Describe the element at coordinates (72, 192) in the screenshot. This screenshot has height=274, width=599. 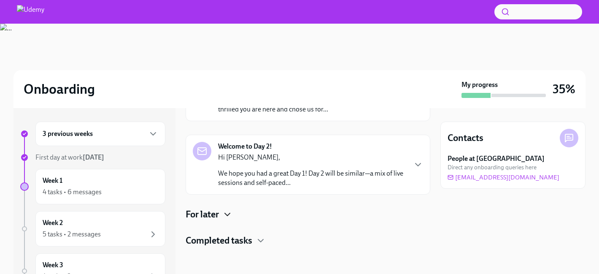
I see `div: 4 tasks • 6 messages` at that location.